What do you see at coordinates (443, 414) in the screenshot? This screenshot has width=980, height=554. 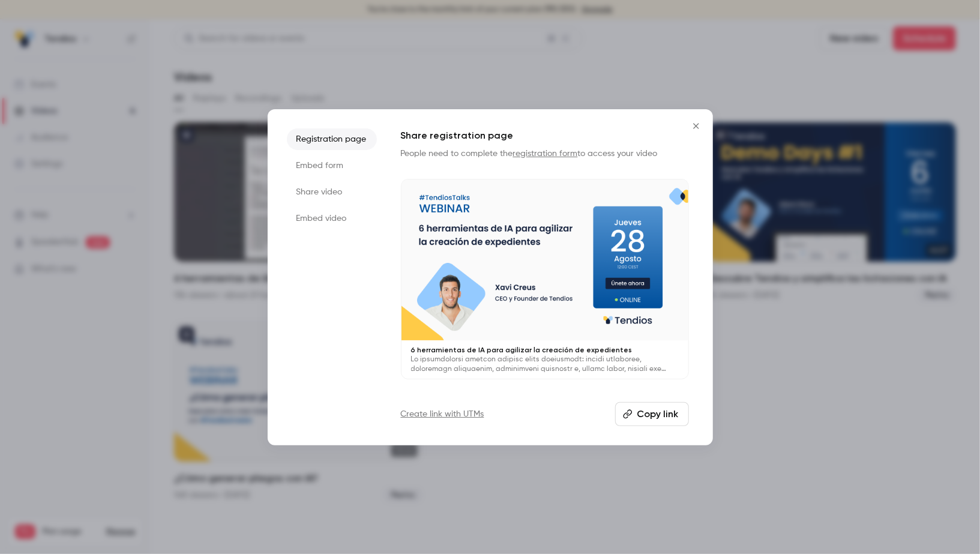 I see `a: Create link with UTMs` at bounding box center [443, 414].